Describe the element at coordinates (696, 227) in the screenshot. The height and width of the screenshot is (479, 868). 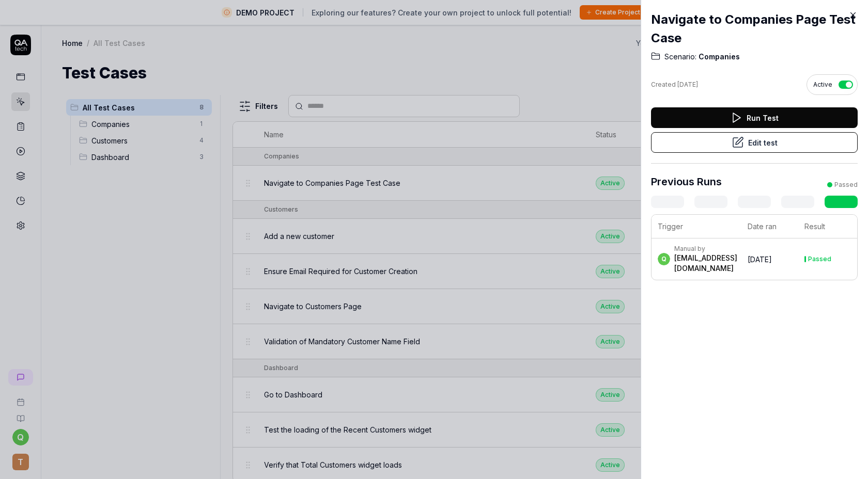
I see `th: Trigger` at that location.